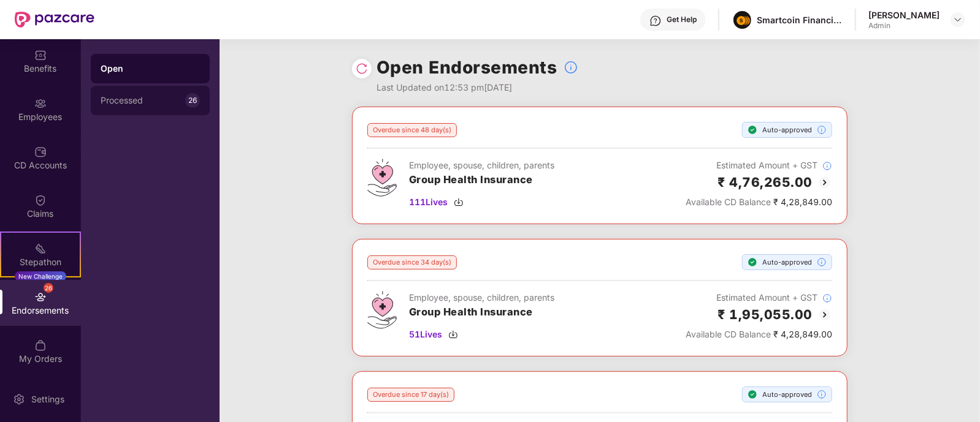 Image resolution: width=980 pixels, height=422 pixels. What do you see at coordinates (40, 276) in the screenshot?
I see `div: New Challenge` at bounding box center [40, 276].